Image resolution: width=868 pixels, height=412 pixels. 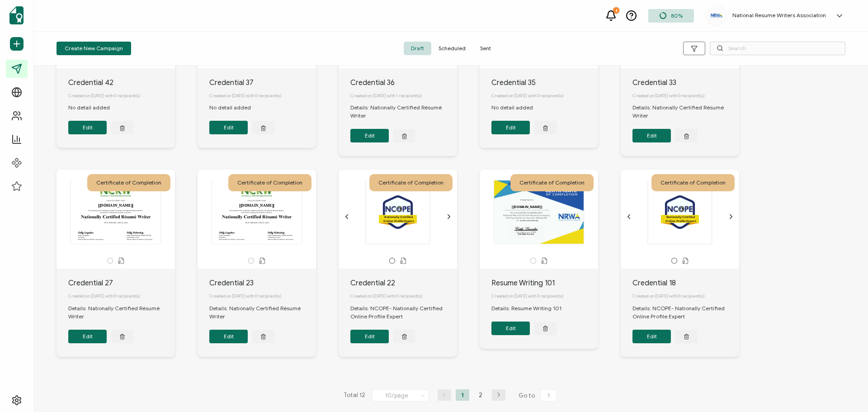 What do you see at coordinates (777, 49) in the screenshot?
I see `input: Search` at bounding box center [777, 49].